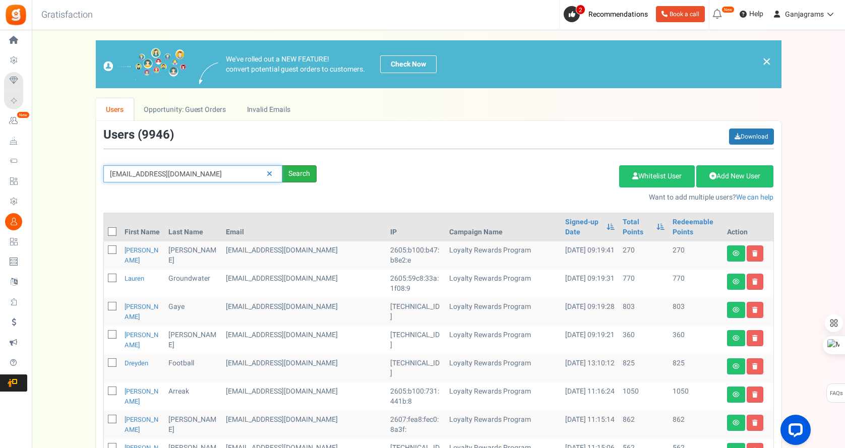 The height and width of the screenshot is (448, 845). What do you see at coordinates (268, 109) in the screenshot?
I see `a: Invalid Emails` at bounding box center [268, 109].